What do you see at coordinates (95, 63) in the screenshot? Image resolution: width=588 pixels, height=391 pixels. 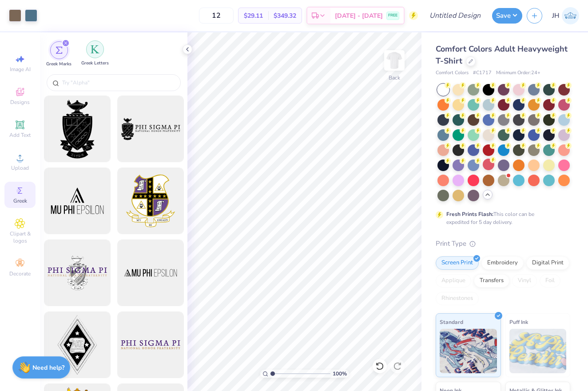 I see `span: Greek Letters` at bounding box center [95, 63].